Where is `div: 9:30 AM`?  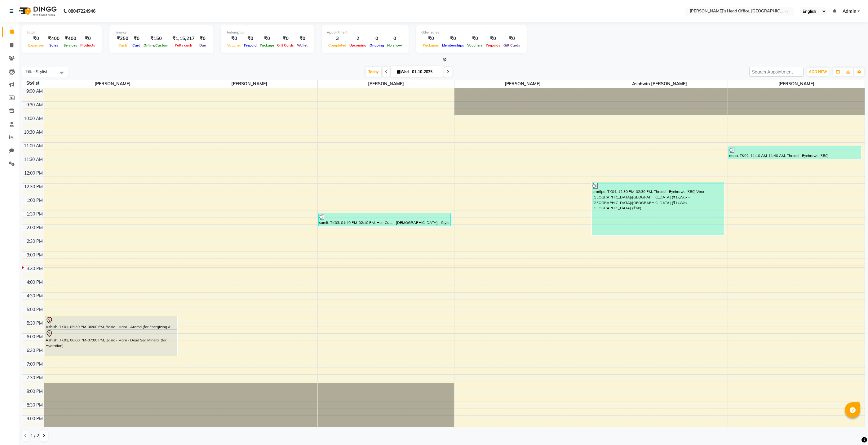
div: 9:30 AM is located at coordinates (34, 105).